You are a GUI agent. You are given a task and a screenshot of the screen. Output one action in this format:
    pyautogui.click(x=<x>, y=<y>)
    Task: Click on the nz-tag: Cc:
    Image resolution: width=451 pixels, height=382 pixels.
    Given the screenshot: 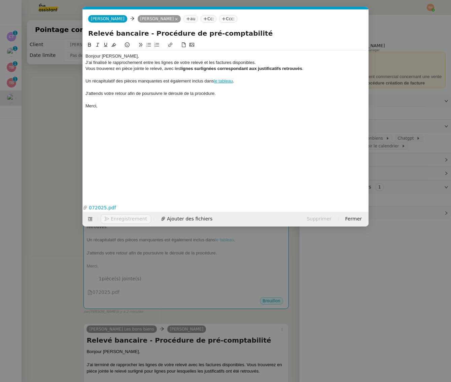 What is the action you would take?
    pyautogui.click(x=208, y=19)
    